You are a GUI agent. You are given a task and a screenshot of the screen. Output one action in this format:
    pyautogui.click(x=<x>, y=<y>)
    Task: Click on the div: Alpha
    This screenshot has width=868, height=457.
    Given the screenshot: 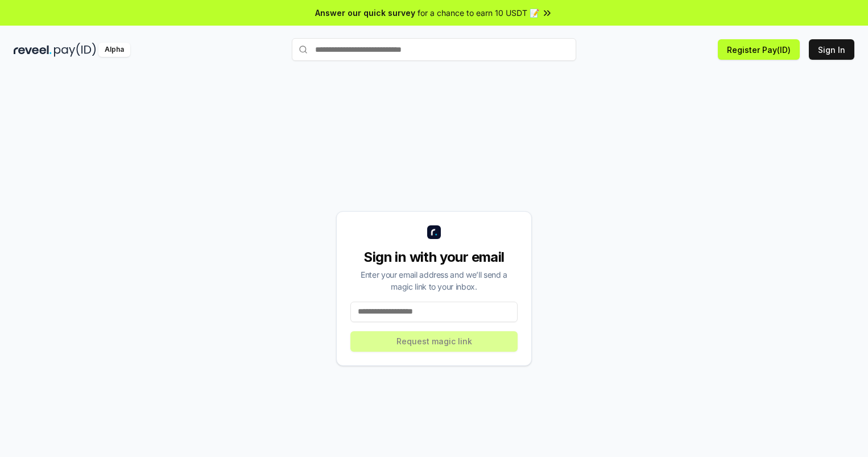 What is the action you would take?
    pyautogui.click(x=114, y=50)
    